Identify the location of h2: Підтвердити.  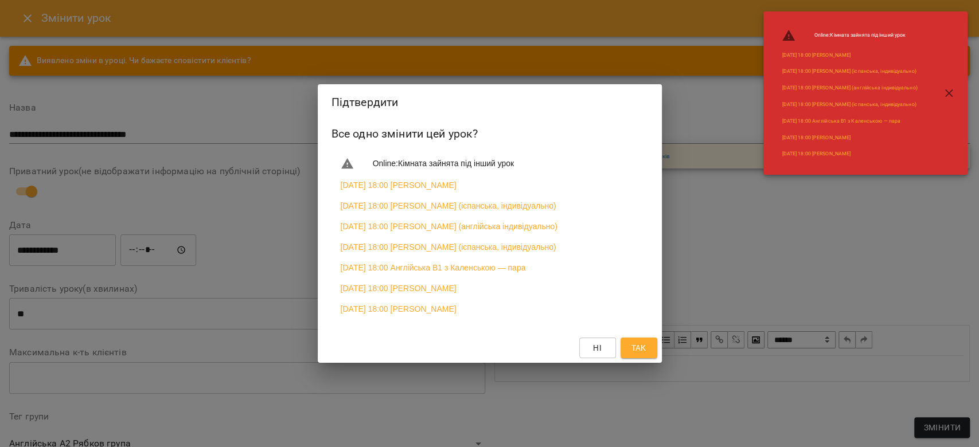
(490, 102).